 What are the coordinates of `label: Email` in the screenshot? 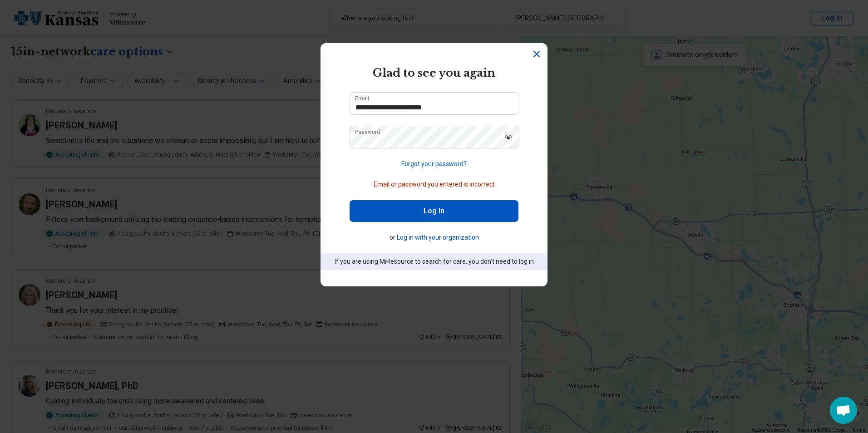 It's located at (362, 99).